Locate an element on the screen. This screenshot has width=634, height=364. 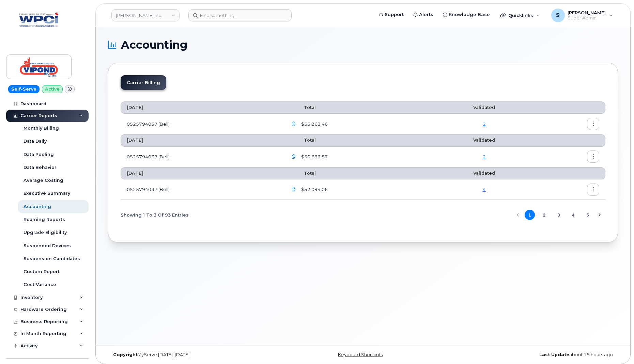
button: Page 5 is located at coordinates (588, 215).